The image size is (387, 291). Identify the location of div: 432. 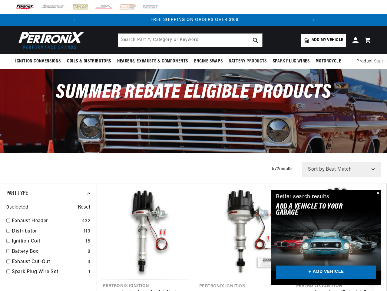
(86, 221).